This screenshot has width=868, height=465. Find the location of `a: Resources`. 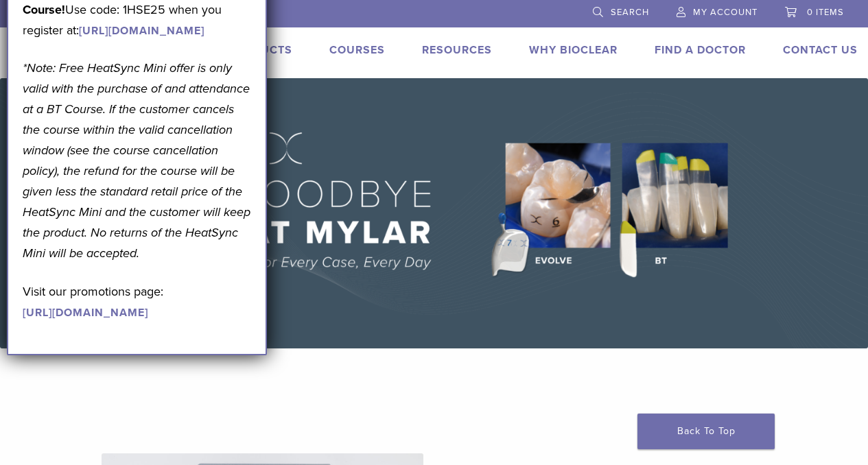

a: Resources is located at coordinates (457, 50).